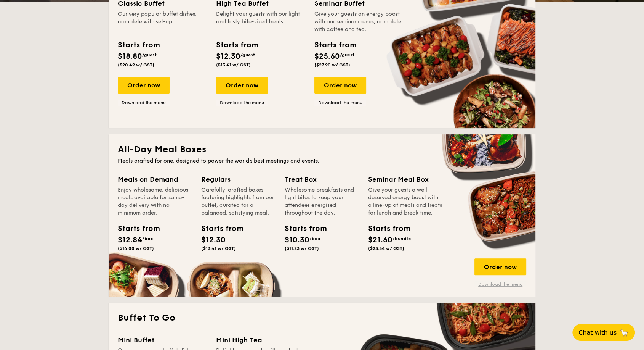  What do you see at coordinates (155, 202) in the screenshot?
I see `div: Enjoy wholesome, delicious meals available for same-day delivery with no minimum order.` at bounding box center [155, 202].